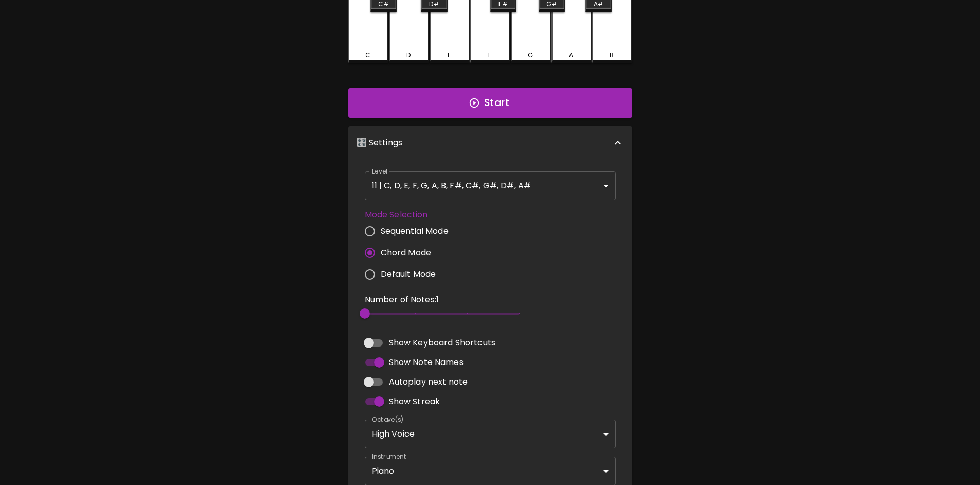 The height and width of the screenshot is (485, 980). Describe the element at coordinates (449, 55) in the screenshot. I see `div: E` at that location.